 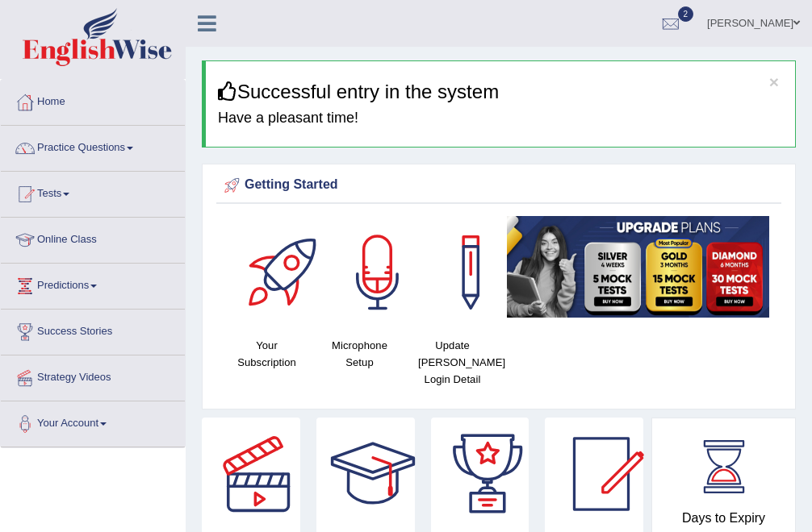 I want to click on a: Strategy Videos, so click(x=93, y=376).